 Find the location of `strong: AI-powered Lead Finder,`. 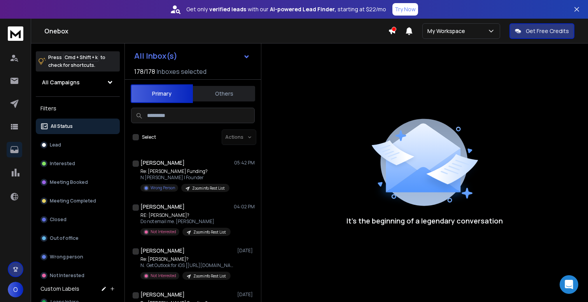

strong: AI-powered Lead Finder, is located at coordinates (303, 9).